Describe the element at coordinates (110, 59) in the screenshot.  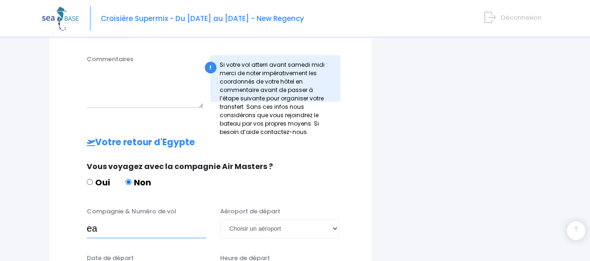
I see `label: Commentaires` at that location.